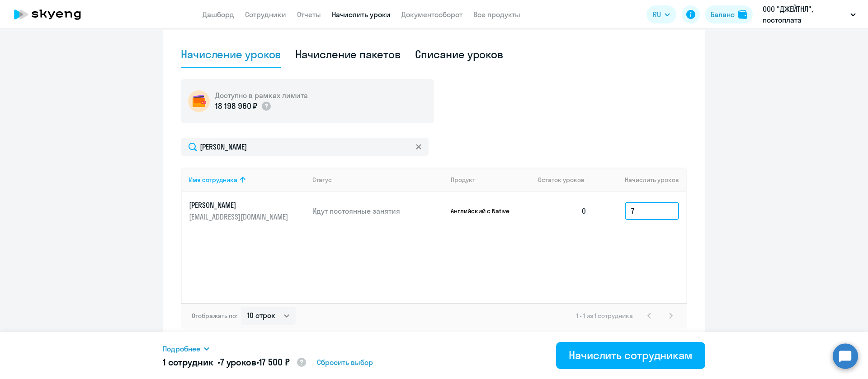 This screenshot has width=868, height=379. What do you see at coordinates (361, 15) in the screenshot?
I see `a: Начислить уроки` at bounding box center [361, 15].